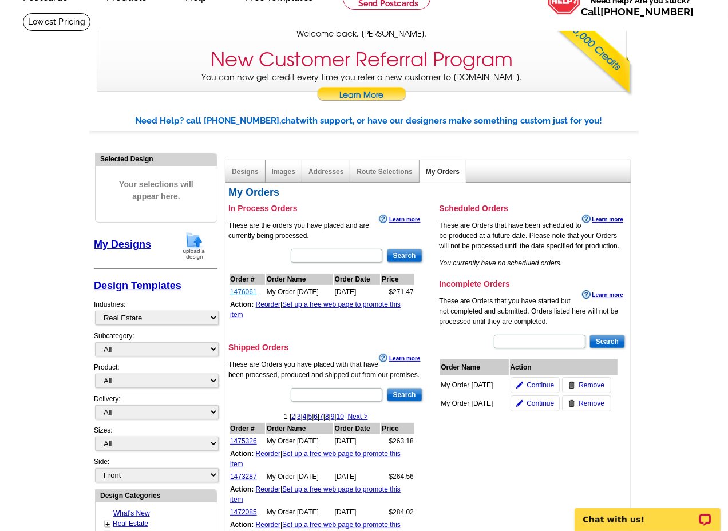 This screenshot has height=531, width=728. I want to click on a: Next >, so click(357, 416).